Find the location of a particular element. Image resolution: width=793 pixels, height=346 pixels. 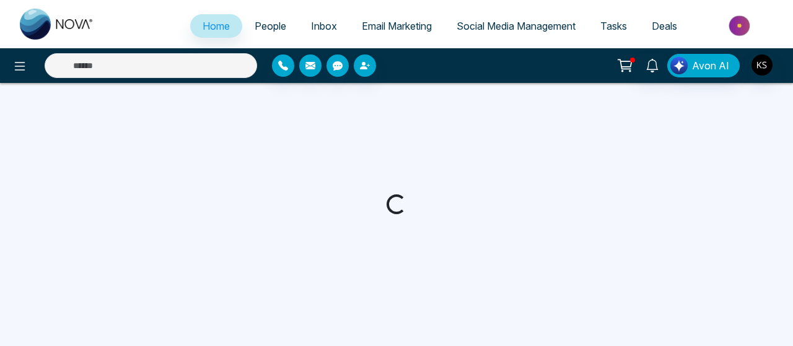

a: Deals is located at coordinates (664, 26).